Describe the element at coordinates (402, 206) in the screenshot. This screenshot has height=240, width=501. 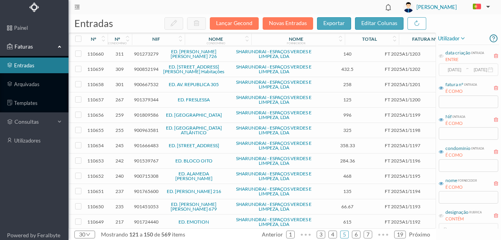
I see `span: FT 2025A1/1193` at that location.